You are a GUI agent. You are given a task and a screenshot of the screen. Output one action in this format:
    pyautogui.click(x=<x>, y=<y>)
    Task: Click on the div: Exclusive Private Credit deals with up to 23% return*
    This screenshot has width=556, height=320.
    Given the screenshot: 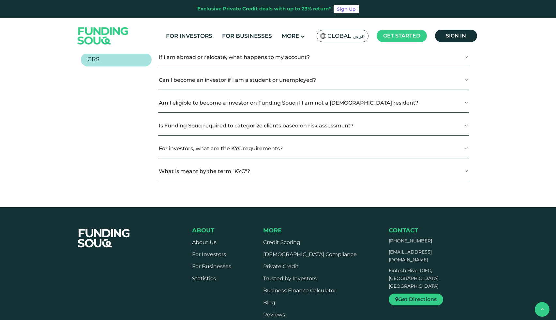 What is the action you would take?
    pyautogui.click(x=264, y=9)
    